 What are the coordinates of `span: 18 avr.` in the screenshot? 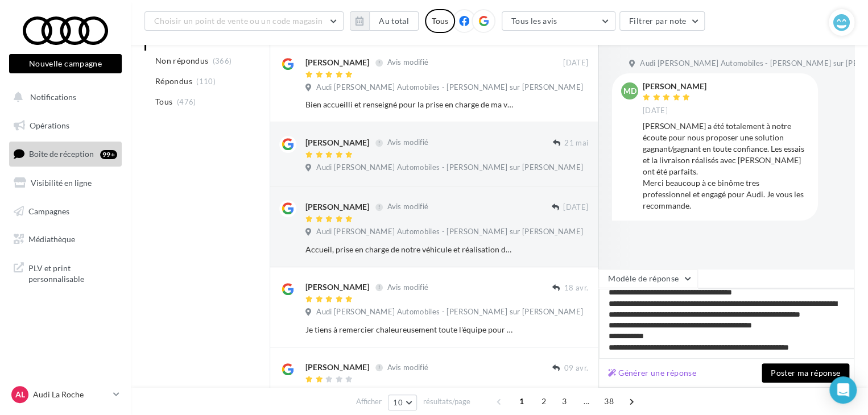 It's located at (576, 289).